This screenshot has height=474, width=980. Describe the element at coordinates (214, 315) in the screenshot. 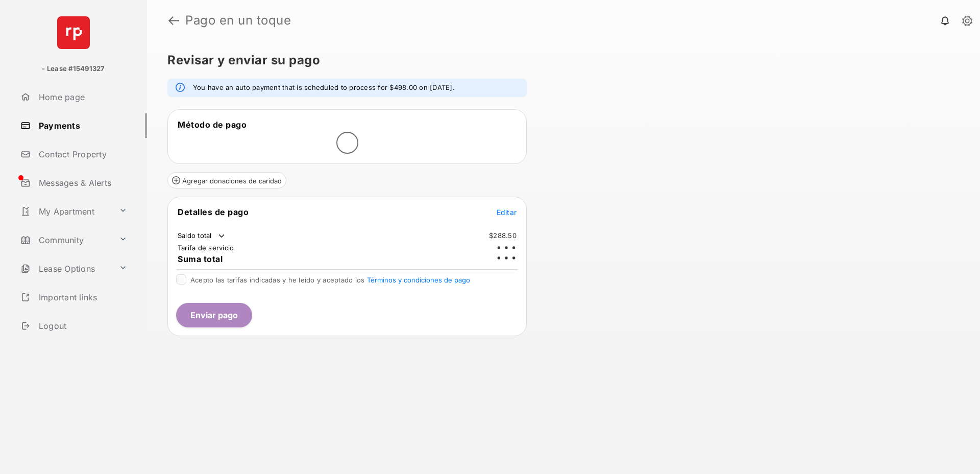

I see `button: Enviar pago` at that location.